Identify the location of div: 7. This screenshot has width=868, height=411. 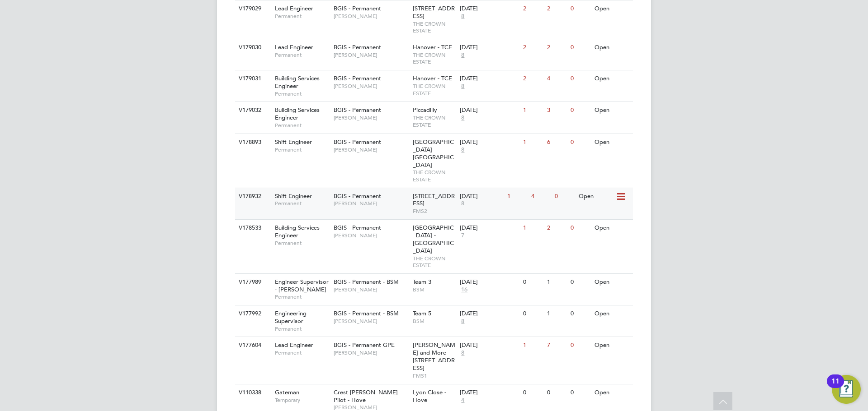
(556, 345).